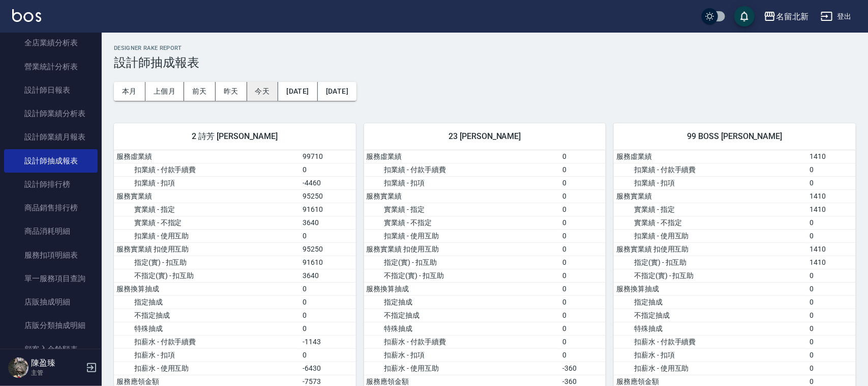  What do you see at coordinates (583, 368) in the screenshot?
I see `td: -360` at bounding box center [583, 368].